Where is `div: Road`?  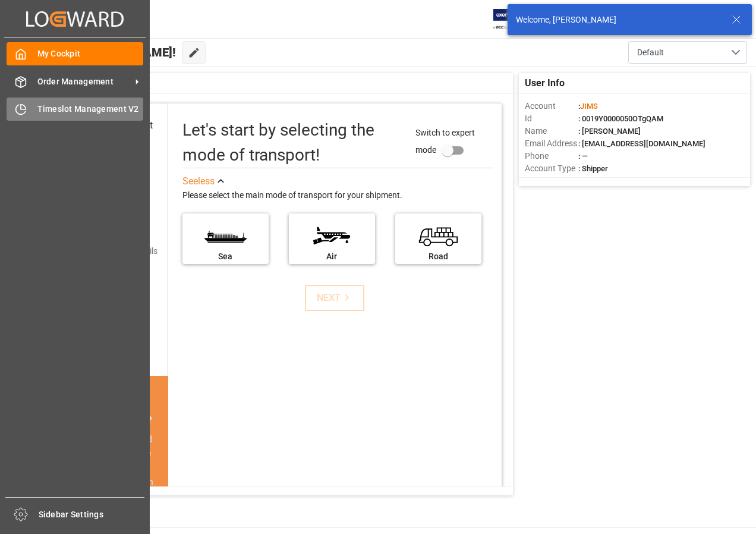 div: Road is located at coordinates (438, 256).